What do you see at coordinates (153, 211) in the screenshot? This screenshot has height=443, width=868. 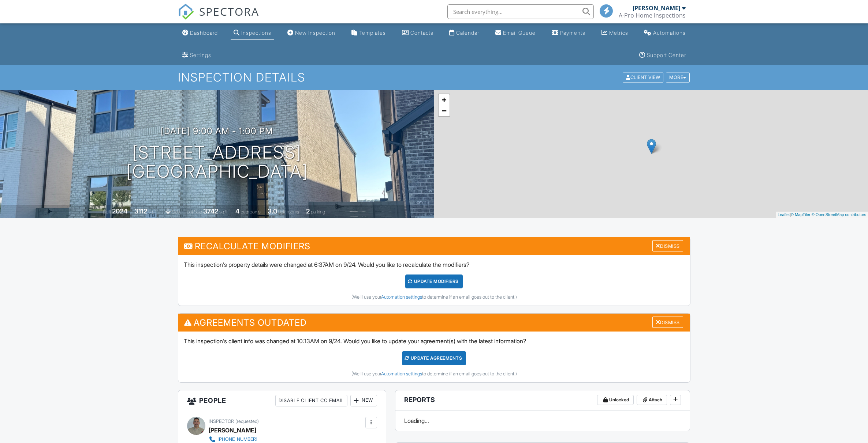 I see `span: sq. ft.` at bounding box center [153, 211].